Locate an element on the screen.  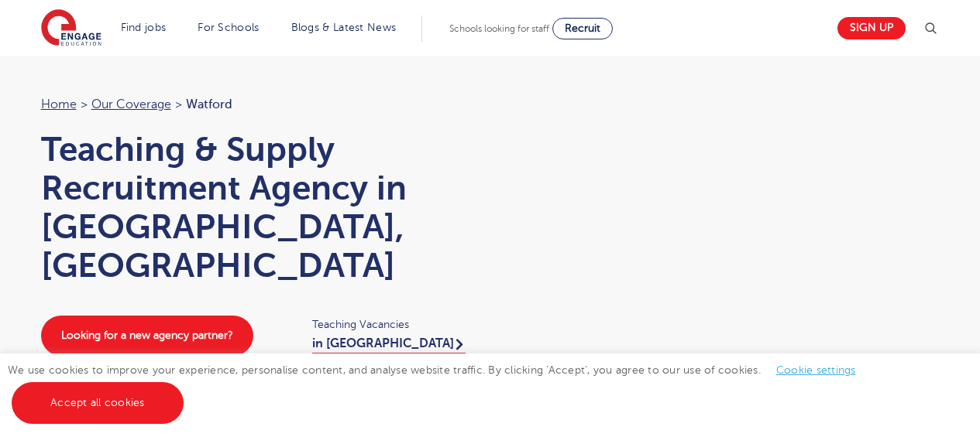
span: Recruit is located at coordinates (582, 28).